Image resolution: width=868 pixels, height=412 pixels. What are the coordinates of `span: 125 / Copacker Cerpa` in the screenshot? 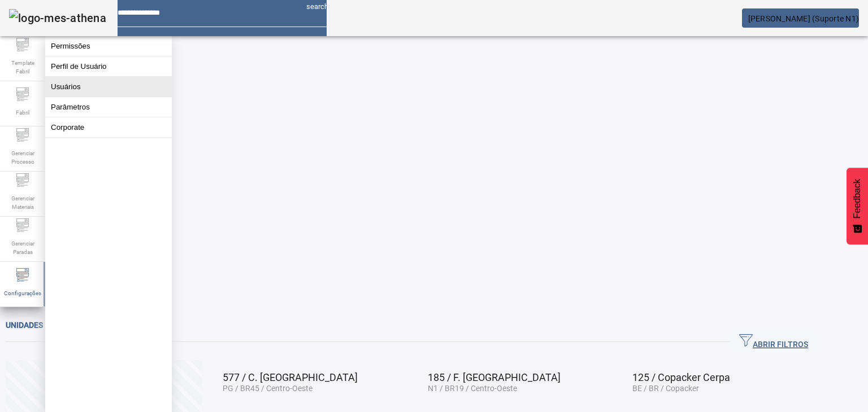 It's located at (681, 377).